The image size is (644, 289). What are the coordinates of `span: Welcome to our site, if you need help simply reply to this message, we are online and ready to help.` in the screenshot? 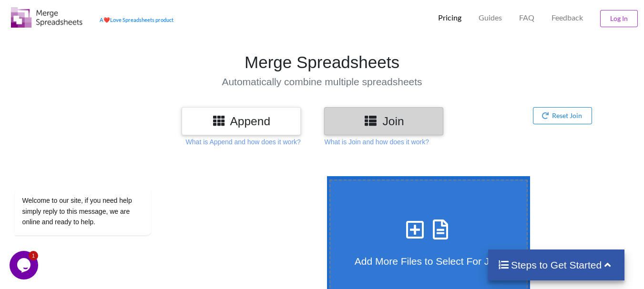 It's located at (67, 109).